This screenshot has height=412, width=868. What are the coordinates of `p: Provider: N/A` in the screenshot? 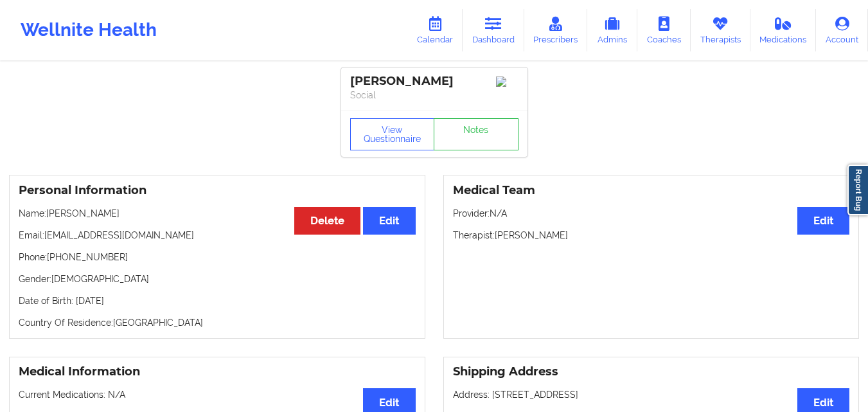 It's located at (652, 213).